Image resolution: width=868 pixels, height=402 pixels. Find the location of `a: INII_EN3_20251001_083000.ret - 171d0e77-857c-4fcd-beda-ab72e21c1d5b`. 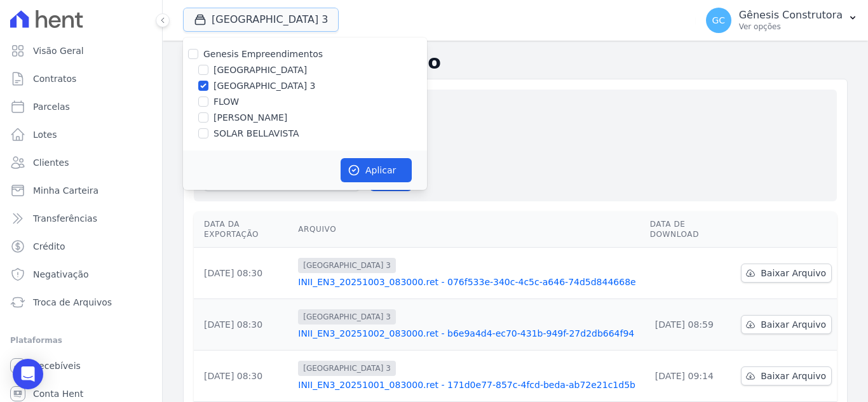

a: INII_EN3_20251001_083000.ret - 171d0e77-857c-4fcd-beda-ab72e21c1d5b is located at coordinates (468, 385).